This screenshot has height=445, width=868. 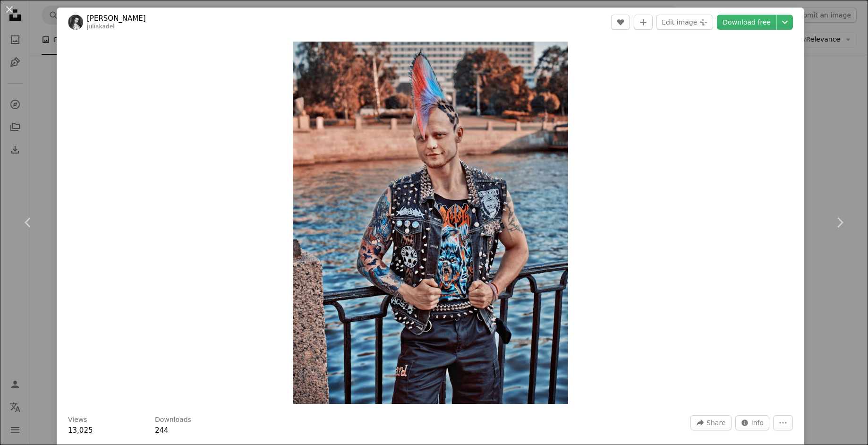 I want to click on img: Go to Julia Kadel's profile, so click(x=76, y=22).